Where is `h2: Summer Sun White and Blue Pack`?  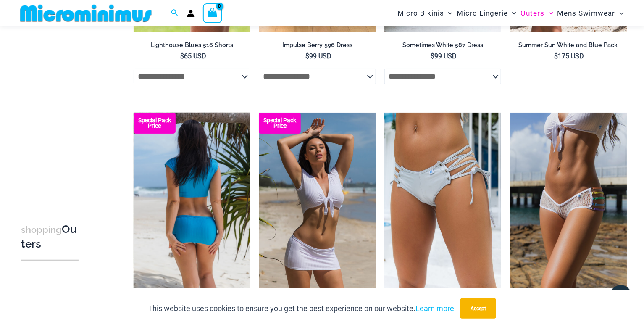
h2: Summer Sun White and Blue Pack is located at coordinates (568, 45).